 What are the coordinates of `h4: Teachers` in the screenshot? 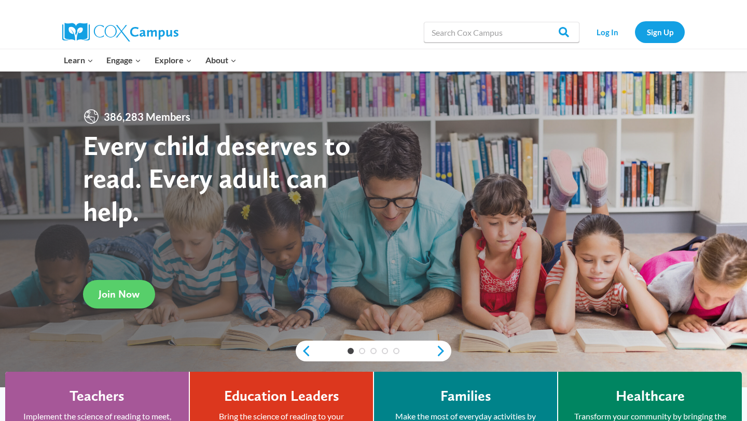 It's located at (97, 396).